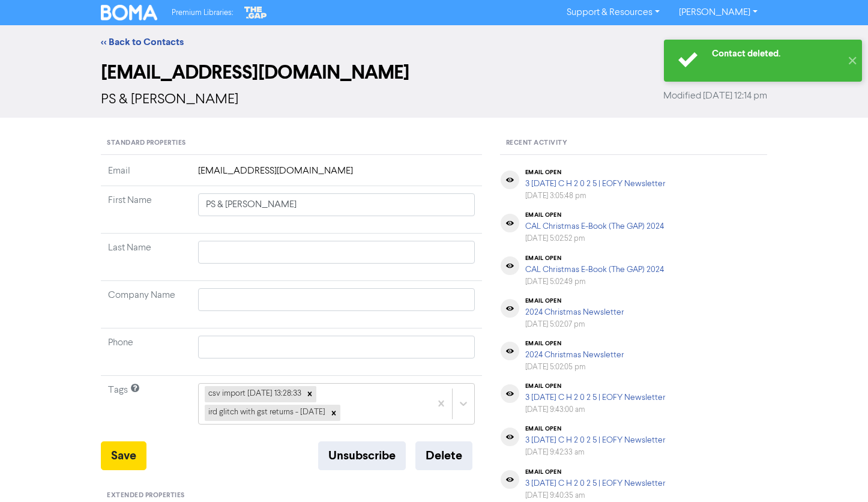  Describe the element at coordinates (202, 13) in the screenshot. I see `span: Premium Libraries:` at that location.